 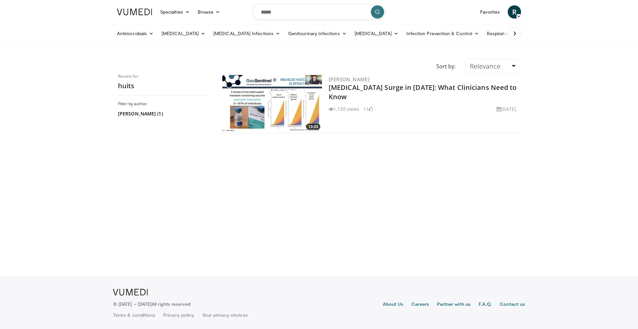 What do you see at coordinates (513, 34) in the screenshot?
I see `a: Respiratory Infections` at bounding box center [513, 34].